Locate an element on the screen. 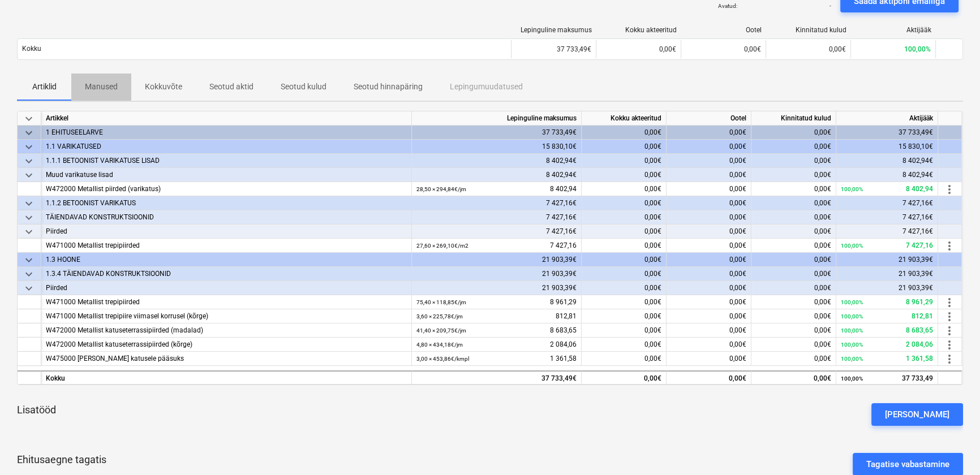 The width and height of the screenshot is (980, 475). div: W471000 Metallist trepipiire viimasel korrusel (kõrge) is located at coordinates (226, 316).